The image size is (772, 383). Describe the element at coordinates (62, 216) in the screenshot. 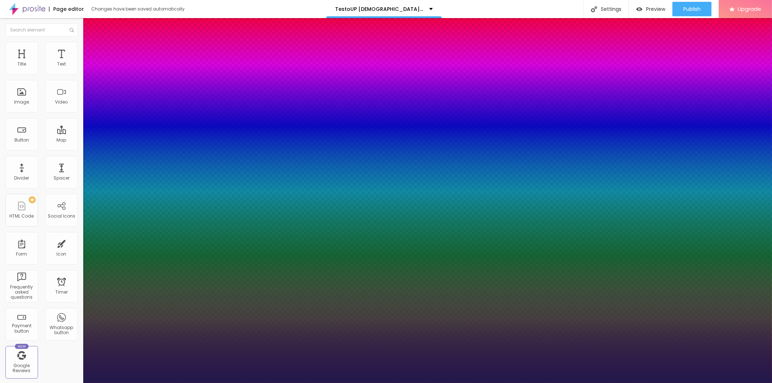

I see `div: Social Icons` at that location.